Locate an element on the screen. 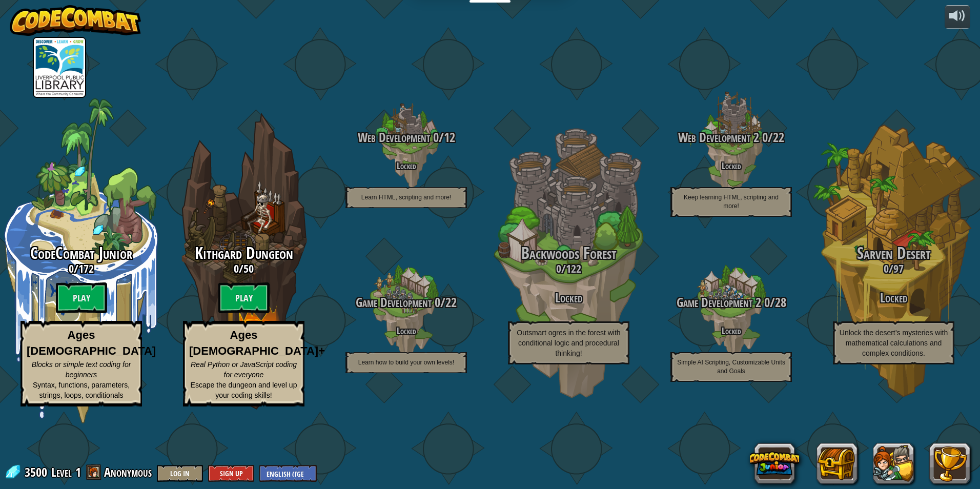 This screenshot has width=980, height=489. span: Kithgard Dungeon is located at coordinates (244, 253).